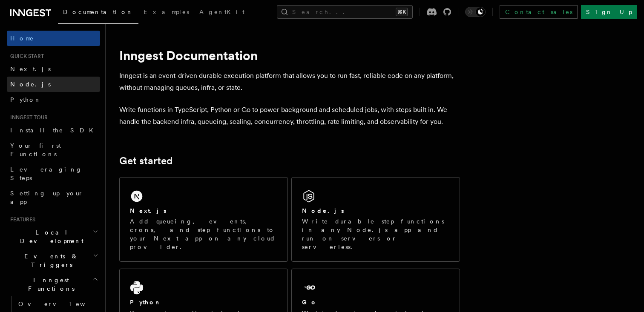 The height and width of the screenshot is (312, 644). I want to click on button: Inngest Functions, so click(53, 284).